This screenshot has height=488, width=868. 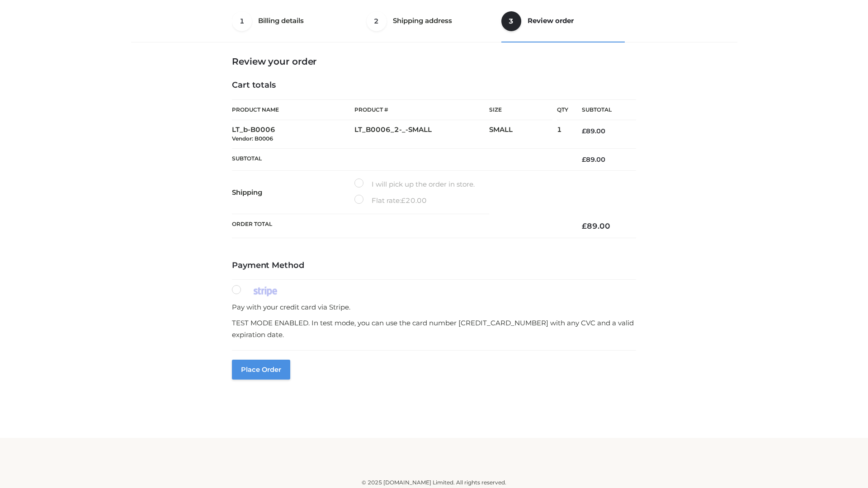 I want to click on h3: Review your order, so click(x=434, y=61).